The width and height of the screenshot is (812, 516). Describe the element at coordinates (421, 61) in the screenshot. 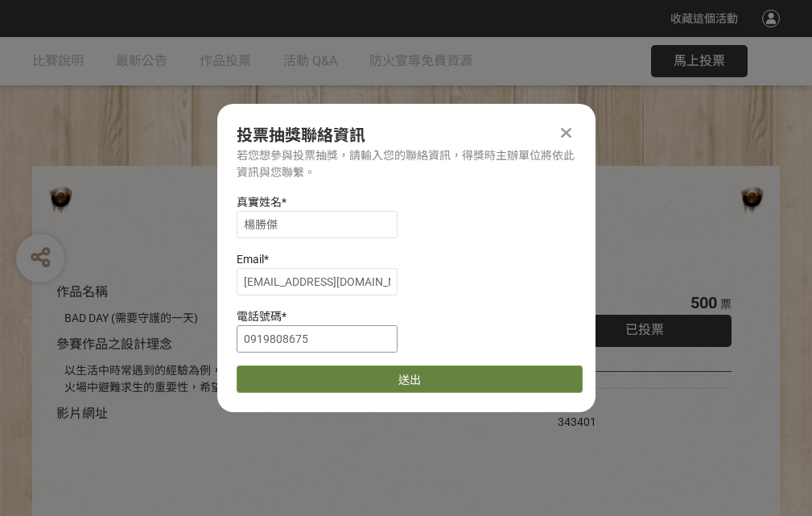

I see `a: 防火宣導免費資源` at that location.